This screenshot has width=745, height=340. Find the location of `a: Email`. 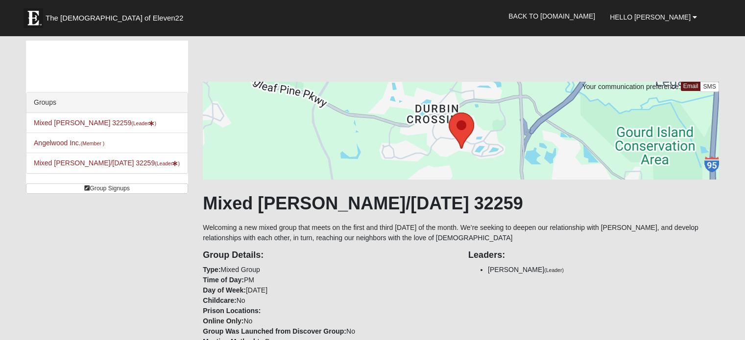

a: Email is located at coordinates (690, 86).